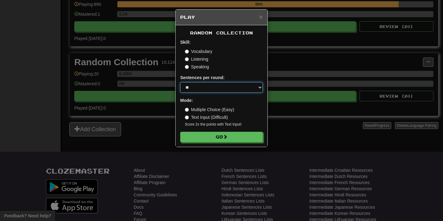 This screenshot has height=221, width=443. Describe the element at coordinates (187, 51) in the screenshot. I see `input: Vocabulary` at that location.